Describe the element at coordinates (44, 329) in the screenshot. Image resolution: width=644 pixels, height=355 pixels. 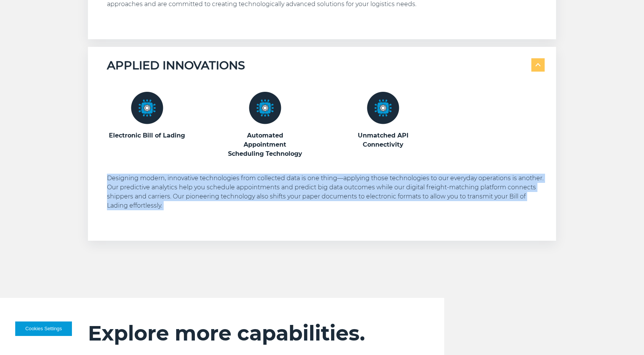
I see `button: Cookies Settings` at that location.